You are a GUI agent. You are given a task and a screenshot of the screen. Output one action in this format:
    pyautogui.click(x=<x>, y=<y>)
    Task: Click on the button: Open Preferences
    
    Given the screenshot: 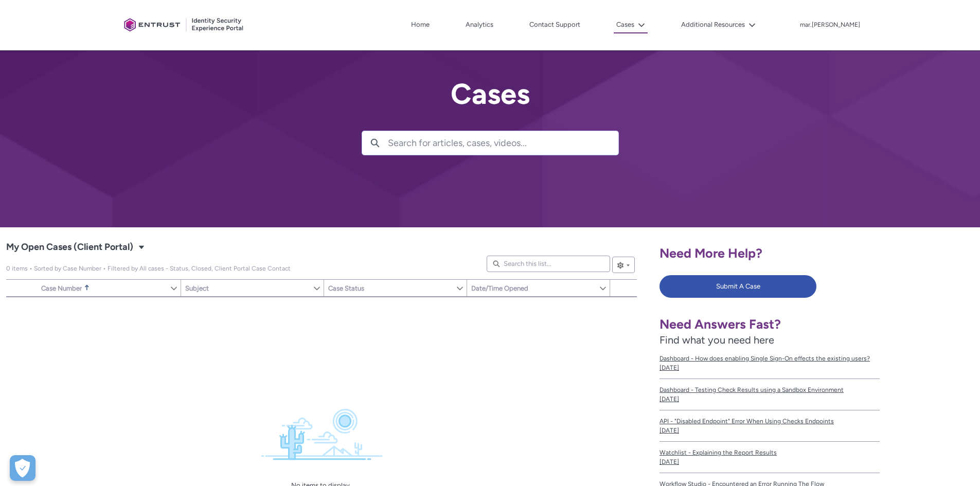 What is the action you would take?
    pyautogui.click(x=23, y=468)
    